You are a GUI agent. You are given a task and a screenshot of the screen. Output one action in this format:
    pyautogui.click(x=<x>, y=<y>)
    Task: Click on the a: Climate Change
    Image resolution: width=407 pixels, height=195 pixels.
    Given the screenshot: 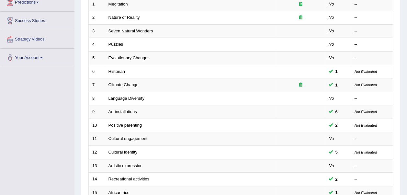 What is the action you would take?
    pyautogui.click(x=123, y=85)
    